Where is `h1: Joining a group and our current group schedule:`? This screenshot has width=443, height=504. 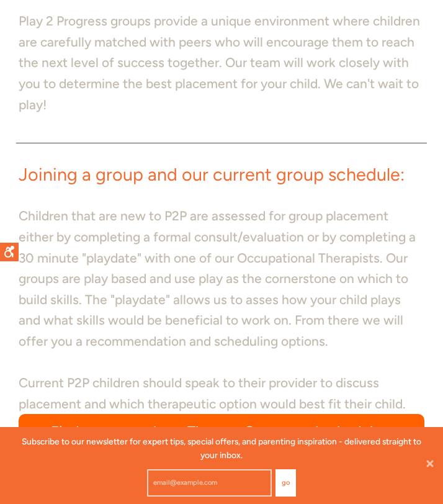
h1: Joining a group and our current group schedule: is located at coordinates (226, 174).